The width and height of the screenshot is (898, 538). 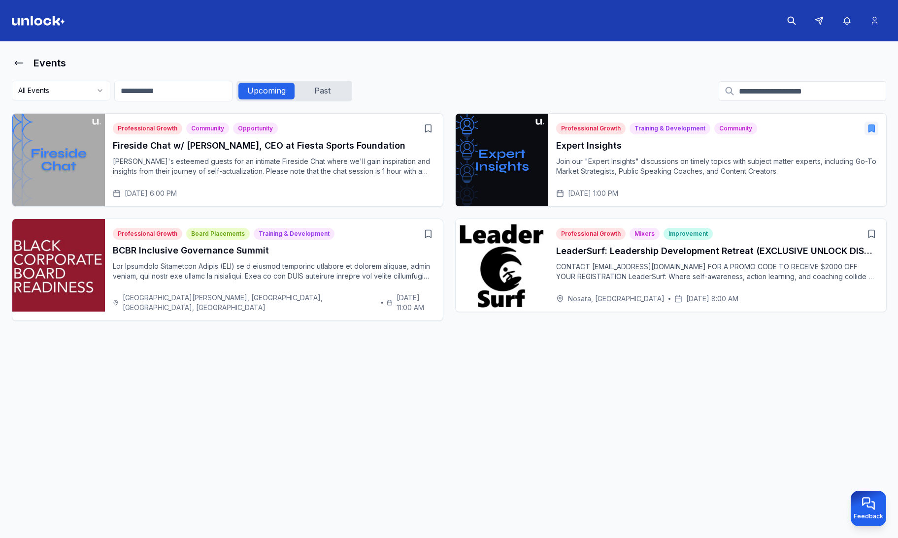 What do you see at coordinates (59, 160) in the screenshot?
I see `img: Fireside Chat w/ Erik Moses, CEO at Fiesta Sports Foundation` at bounding box center [59, 160].